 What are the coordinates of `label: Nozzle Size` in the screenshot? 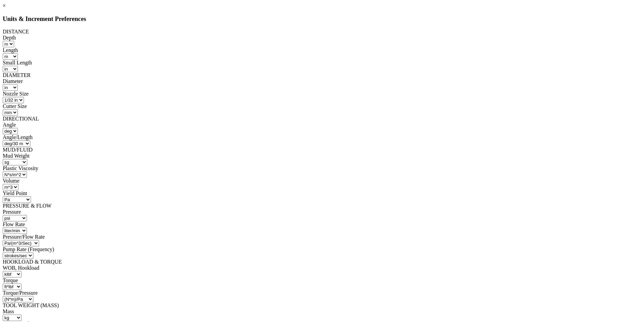 It's located at (16, 93).